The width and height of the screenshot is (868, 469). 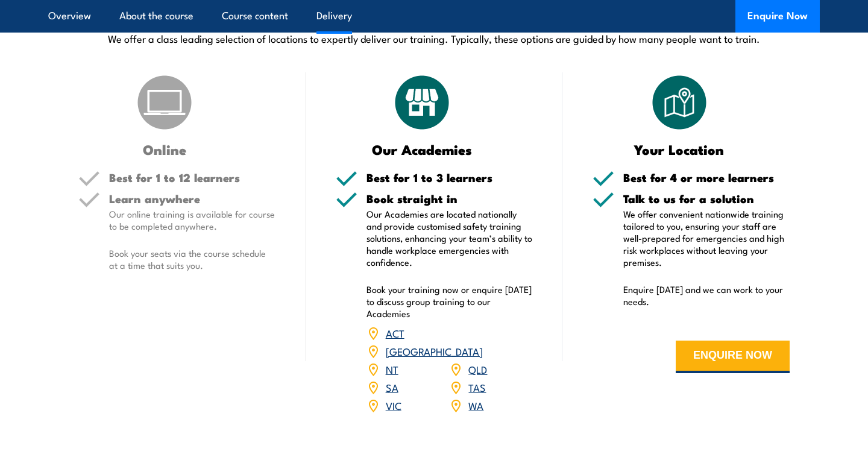 I want to click on p: We offer a class leading selection of locations to expertly deliver our training. Typically, thes..., so click(x=434, y=38).